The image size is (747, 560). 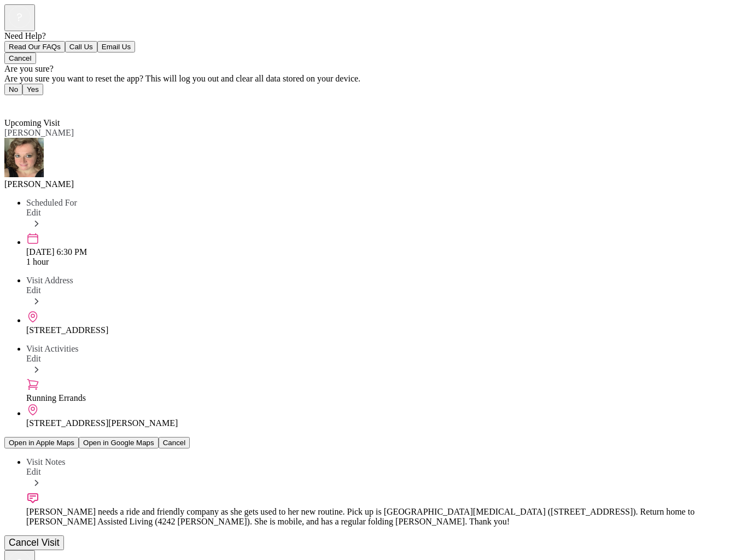 What do you see at coordinates (52, 349) in the screenshot?
I see `span: Visit Activities` at bounding box center [52, 349].